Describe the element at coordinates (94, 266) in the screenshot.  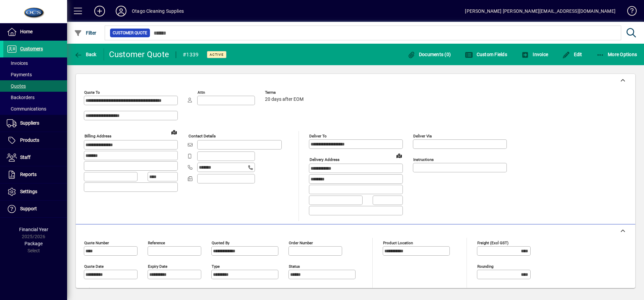
I see `mat-label: Quote date` at that location.